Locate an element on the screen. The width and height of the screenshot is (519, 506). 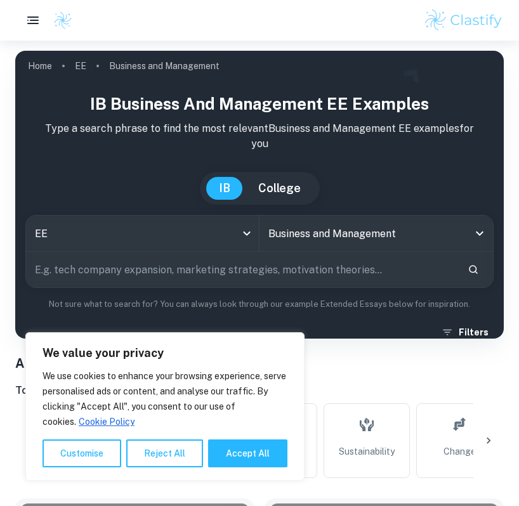
span: Change is located at coordinates (459, 451).